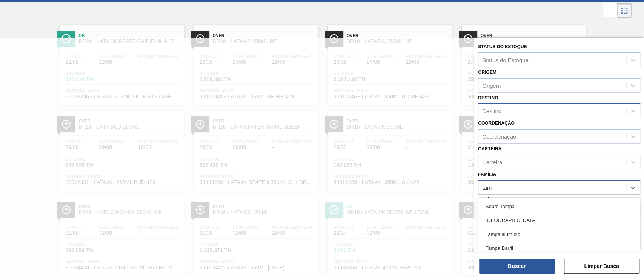 This screenshot has height=277, width=644. Describe the element at coordinates (487, 72) in the screenshot. I see `label: Origem` at that location.